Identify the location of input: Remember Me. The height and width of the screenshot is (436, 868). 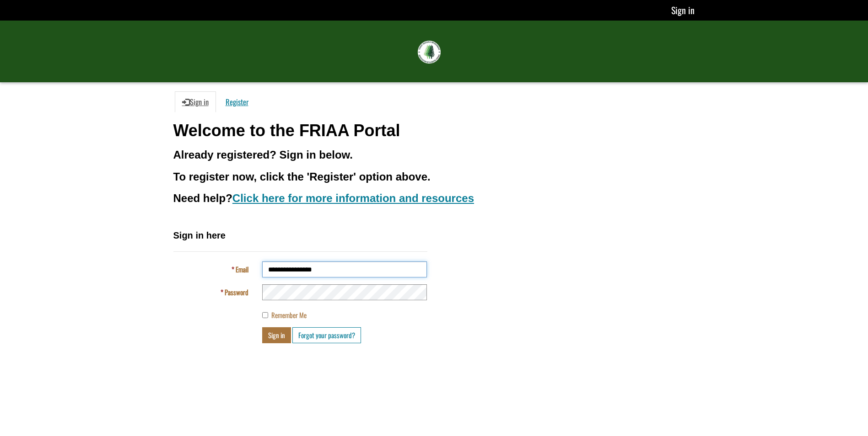
(265, 315).